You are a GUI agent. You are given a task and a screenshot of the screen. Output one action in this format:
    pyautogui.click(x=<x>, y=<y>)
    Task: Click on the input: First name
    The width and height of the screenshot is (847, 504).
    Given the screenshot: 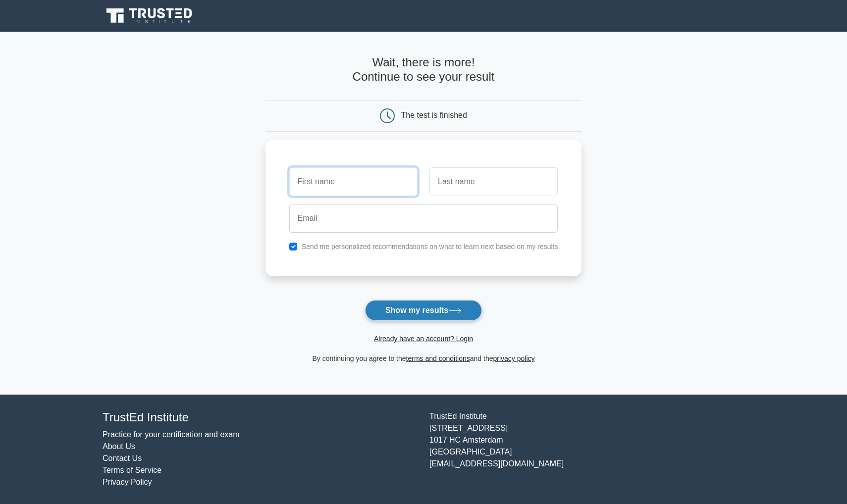 What is the action you would take?
    pyautogui.click(x=354, y=182)
    